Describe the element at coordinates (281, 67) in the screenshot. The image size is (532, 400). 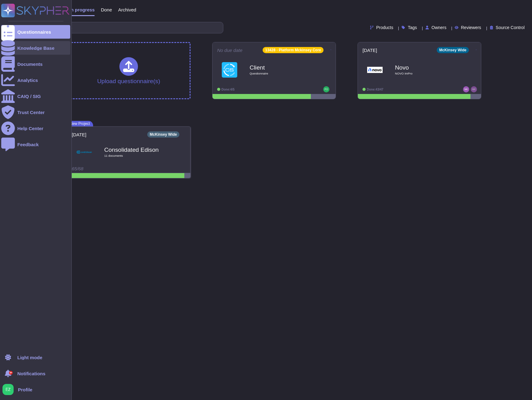
I see `b: Client` at that location.